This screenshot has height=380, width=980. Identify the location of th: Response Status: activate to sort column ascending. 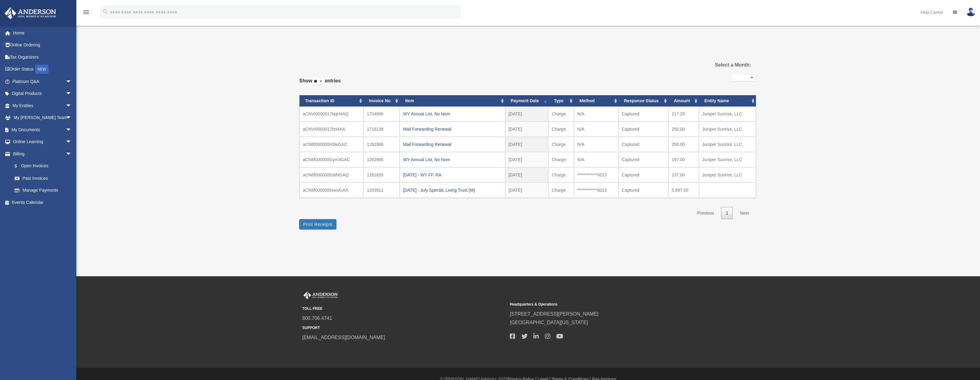
(643, 101).